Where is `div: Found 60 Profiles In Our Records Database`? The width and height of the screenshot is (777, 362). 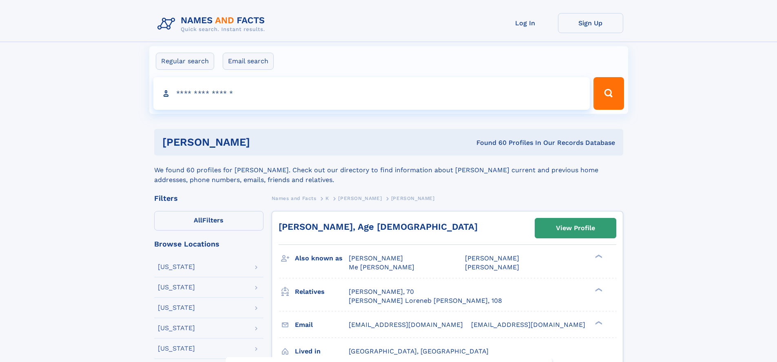
div: Found 60 Profiles In Our Records Database is located at coordinates (489, 143).